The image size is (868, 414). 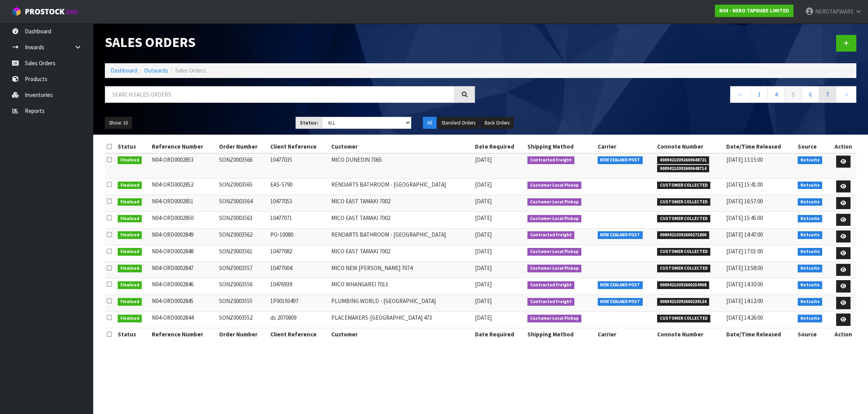 I want to click on td: PO-10080, so click(x=299, y=236).